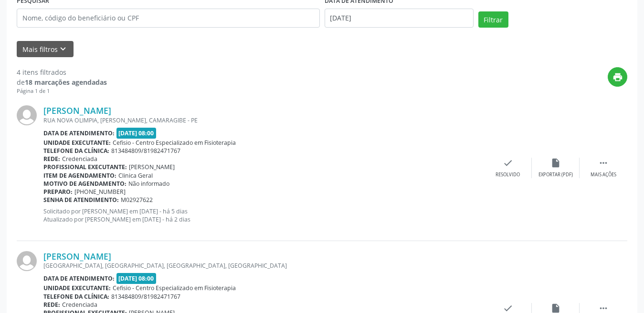  Describe the element at coordinates (85, 167) in the screenshot. I see `b: Profissional executante:` at that location.